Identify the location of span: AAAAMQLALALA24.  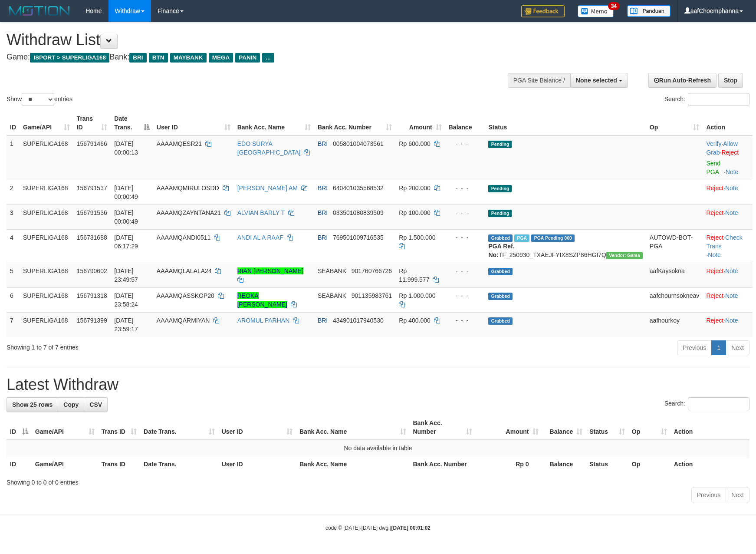
(184, 271).